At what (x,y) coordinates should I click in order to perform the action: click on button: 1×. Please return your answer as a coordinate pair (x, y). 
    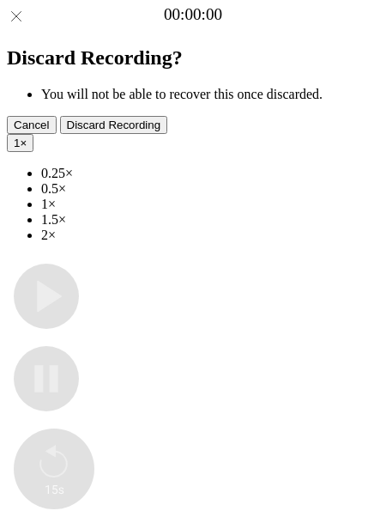
    Looking at the image, I should click on (20, 143).